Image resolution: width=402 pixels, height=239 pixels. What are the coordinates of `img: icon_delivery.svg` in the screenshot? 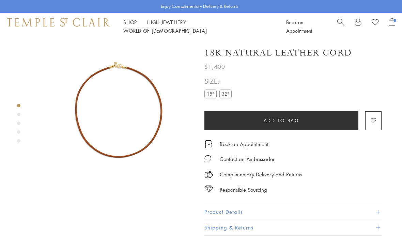 It's located at (208, 174).